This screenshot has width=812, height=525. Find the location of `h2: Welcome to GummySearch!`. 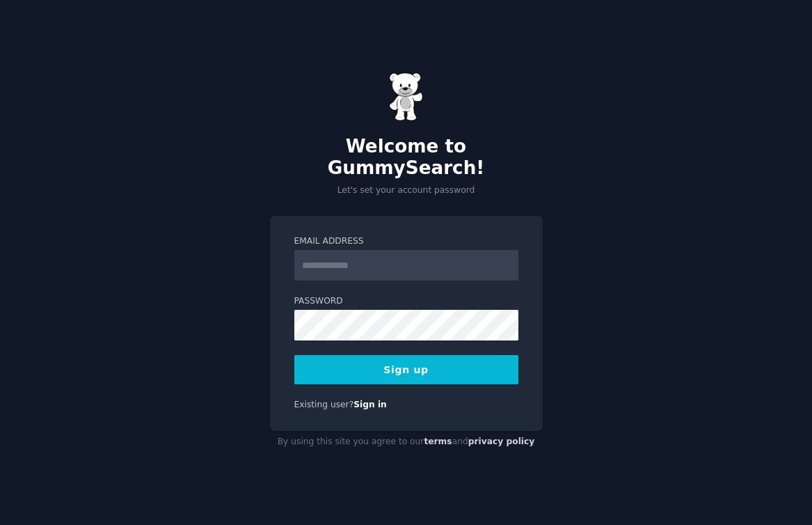

h2: Welcome to GummySearch! is located at coordinates (406, 157).